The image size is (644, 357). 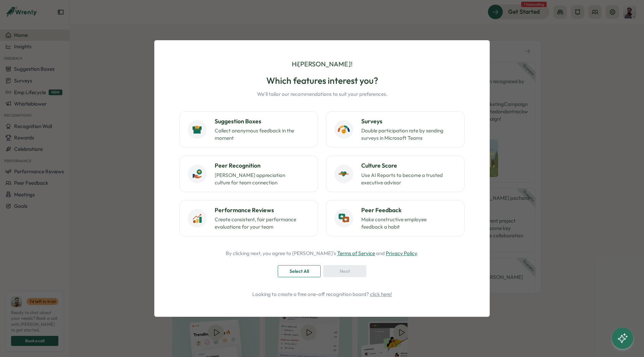 I want to click on p: Collect anonymous feedback in the moment, so click(x=257, y=135).